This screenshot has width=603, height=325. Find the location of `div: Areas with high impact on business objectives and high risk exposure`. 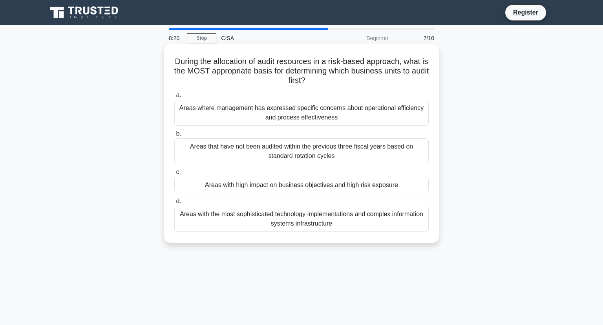

div: Areas with high impact on business objectives and high risk exposure is located at coordinates (302, 185).